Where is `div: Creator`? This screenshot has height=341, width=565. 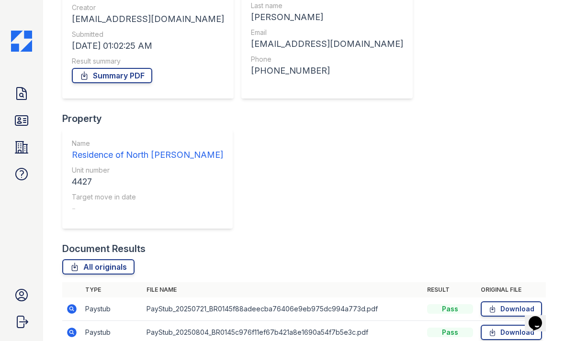
div: Creator is located at coordinates (148, 8).